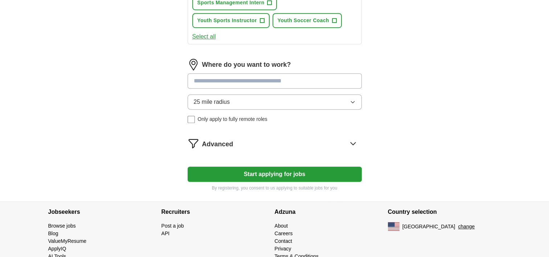  Describe the element at coordinates (212, 102) in the screenshot. I see `span: 25 mile radius` at that location.